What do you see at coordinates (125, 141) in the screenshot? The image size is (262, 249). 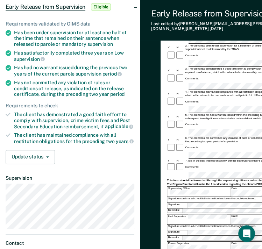 I see `span: years` at bounding box center [125, 141].